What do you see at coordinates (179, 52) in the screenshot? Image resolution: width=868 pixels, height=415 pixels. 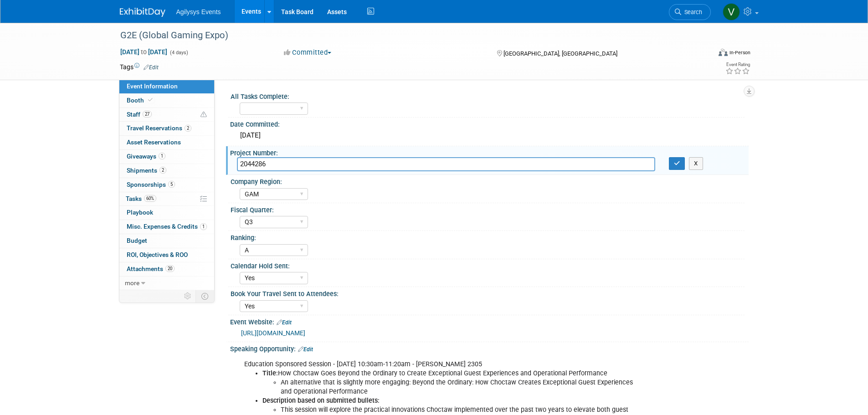 I see `span: (4 days)` at bounding box center [179, 52].